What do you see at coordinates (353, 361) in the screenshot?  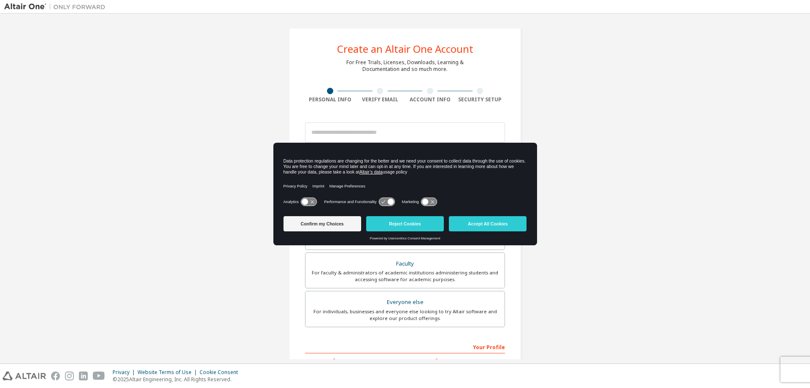 I see `label: First Name` at bounding box center [353, 361].